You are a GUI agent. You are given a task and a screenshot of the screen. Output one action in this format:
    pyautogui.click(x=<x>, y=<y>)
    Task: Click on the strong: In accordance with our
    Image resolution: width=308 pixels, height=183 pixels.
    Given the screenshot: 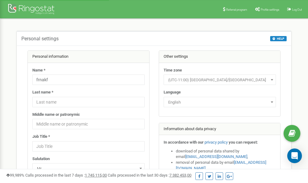 What is the action you would take?
    pyautogui.click(x=183, y=142)
    